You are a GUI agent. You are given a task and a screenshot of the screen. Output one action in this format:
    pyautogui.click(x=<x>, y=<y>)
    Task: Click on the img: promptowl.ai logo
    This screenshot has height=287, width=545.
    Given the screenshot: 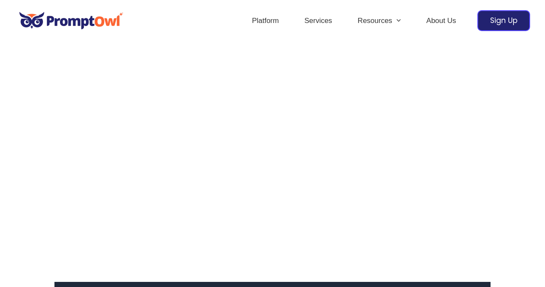 What is the action you would take?
    pyautogui.click(x=71, y=20)
    